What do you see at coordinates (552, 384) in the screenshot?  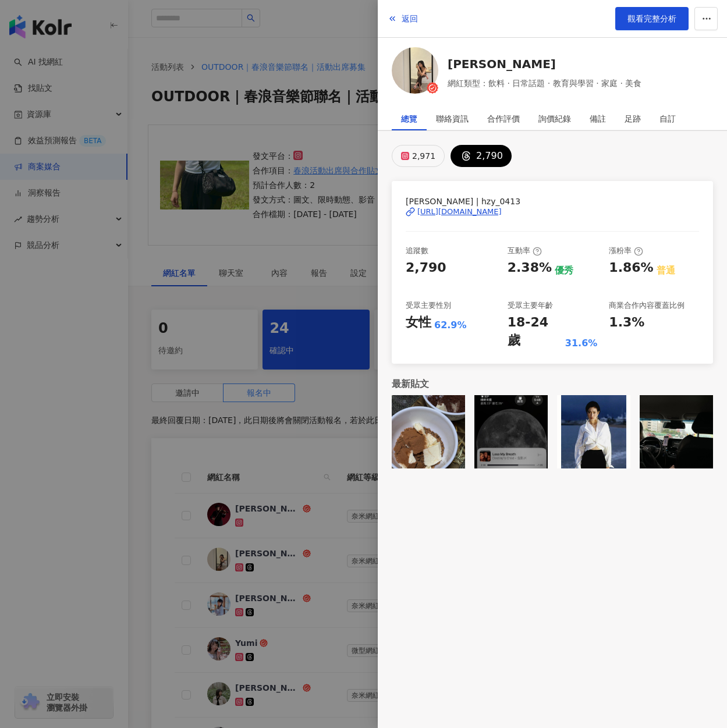 I see `div: 最新貼文` at bounding box center [552, 384].